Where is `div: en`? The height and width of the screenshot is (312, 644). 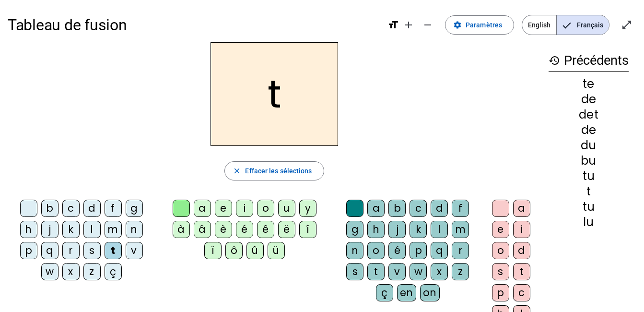
div: en is located at coordinates (407, 293).